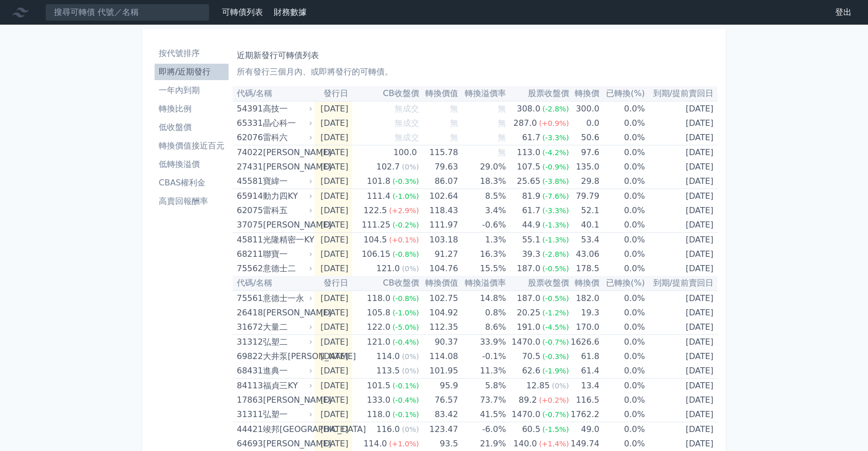 This screenshot has height=451, width=868. What do you see at coordinates (287, 269) in the screenshot?
I see `div: 意德士二` at bounding box center [287, 269].